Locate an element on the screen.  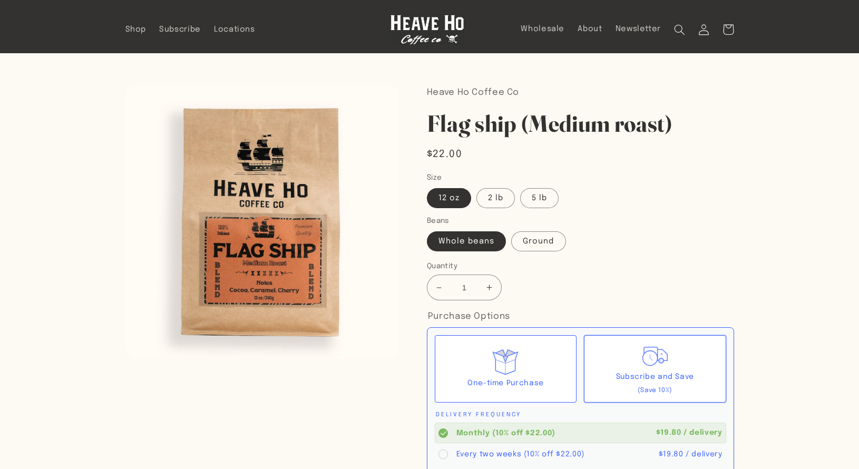
span: Subscribe is located at coordinates (180, 30).